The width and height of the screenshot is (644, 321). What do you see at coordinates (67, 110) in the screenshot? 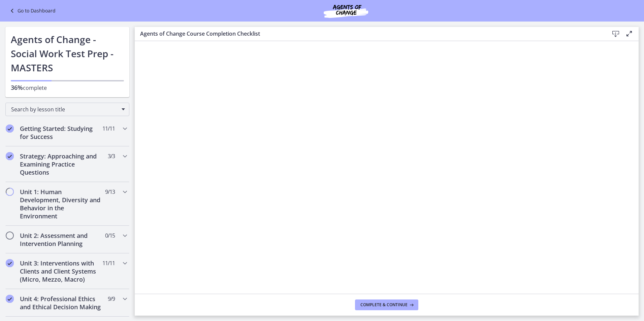
I see `div: Search by lesson title` at bounding box center [67, 110].